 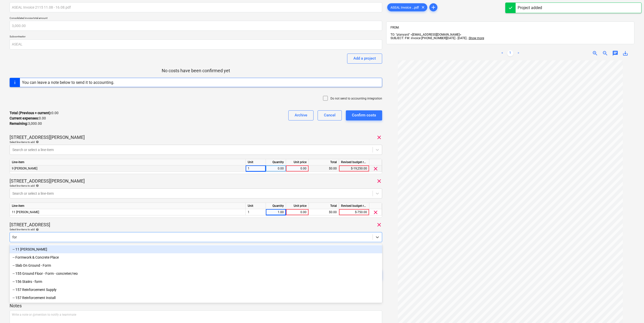 What do you see at coordinates (195, 18) in the screenshot?
I see `p: Consolidated invoice total amount` at bounding box center [195, 18].